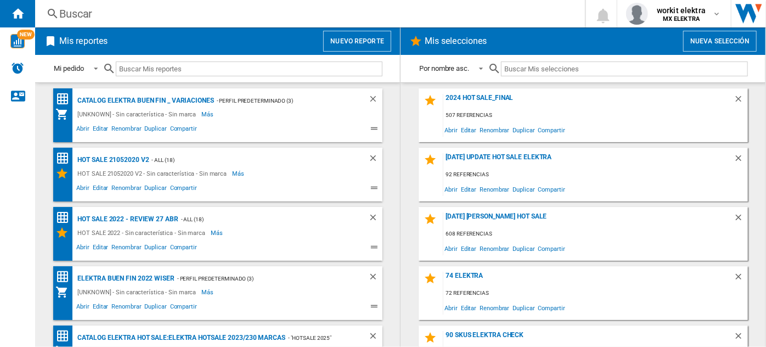 This screenshot has width=766, height=347. I want to click on h2: Mis selecciones, so click(456, 41).